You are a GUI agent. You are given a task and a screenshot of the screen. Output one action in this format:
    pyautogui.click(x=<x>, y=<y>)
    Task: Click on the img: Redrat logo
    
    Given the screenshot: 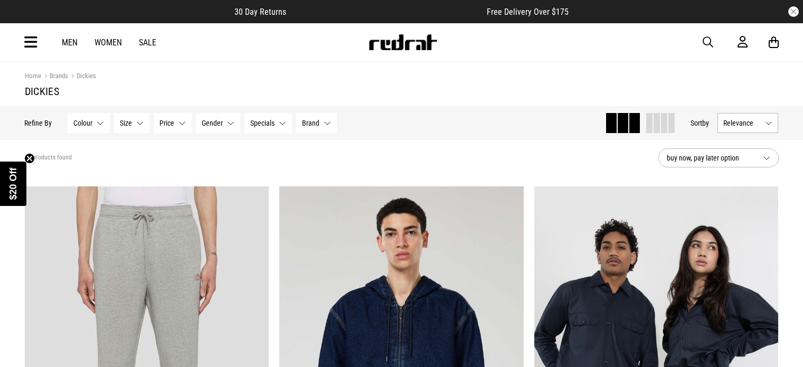 What is the action you would take?
    pyautogui.click(x=403, y=42)
    